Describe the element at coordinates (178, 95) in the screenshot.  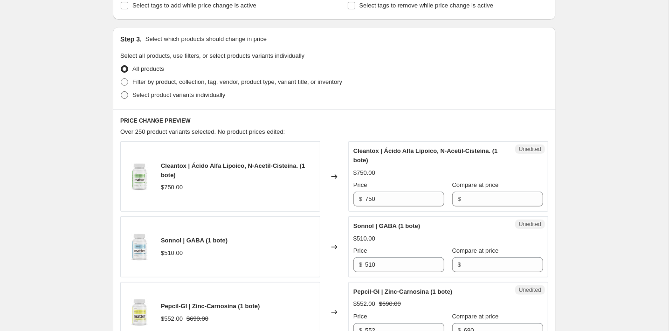
I see `span: Select product variants individually` at that location.